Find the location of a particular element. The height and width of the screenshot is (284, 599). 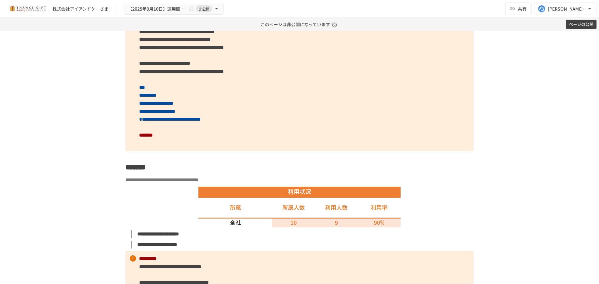

button: 共有 is located at coordinates (518, 9).